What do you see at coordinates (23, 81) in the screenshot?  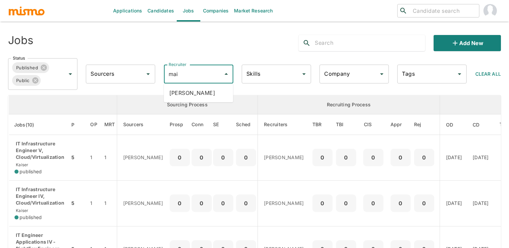 I see `span: Public` at bounding box center [23, 81].